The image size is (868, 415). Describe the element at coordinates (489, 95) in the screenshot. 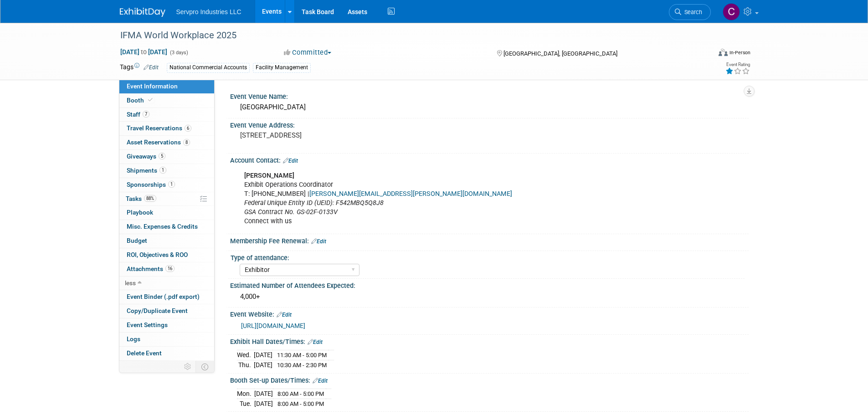

I see `div: Event Venue Name:` at that location.